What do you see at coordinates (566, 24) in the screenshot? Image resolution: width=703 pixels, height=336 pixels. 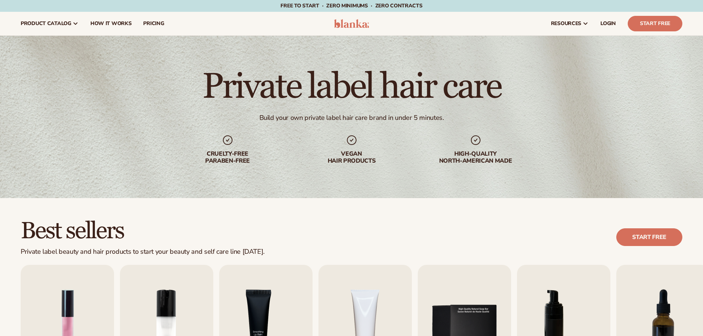 I see `span: resources` at bounding box center [566, 24].